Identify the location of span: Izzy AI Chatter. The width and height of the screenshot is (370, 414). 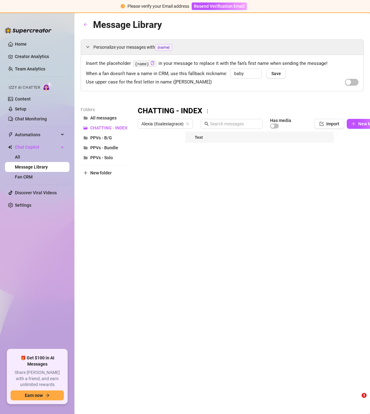
(24, 87).